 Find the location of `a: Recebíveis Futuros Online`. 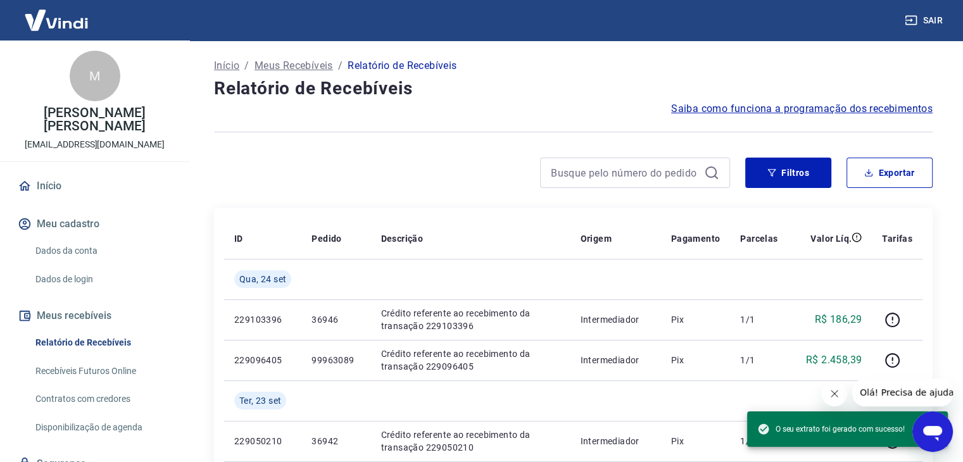

a: Recebíveis Futuros Online is located at coordinates (102, 371).